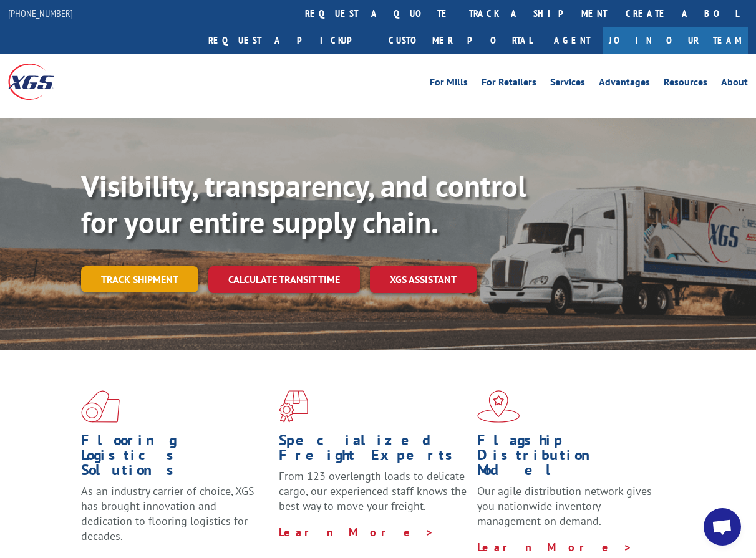 Image resolution: width=756 pixels, height=558 pixels. Describe the element at coordinates (140, 279) in the screenshot. I see `a: Track shipment` at that location.